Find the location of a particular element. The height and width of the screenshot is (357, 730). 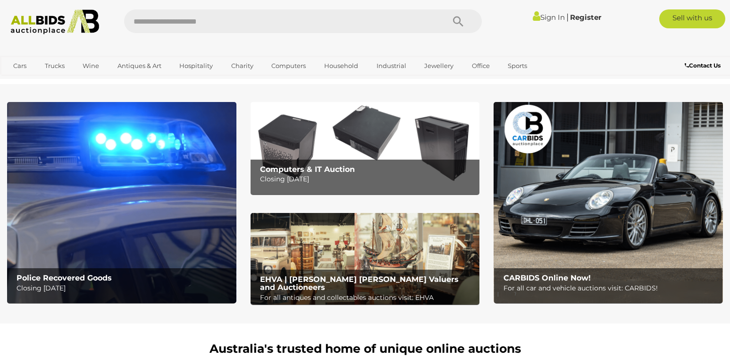

img: Computers & IT Auction is located at coordinates (365, 148).